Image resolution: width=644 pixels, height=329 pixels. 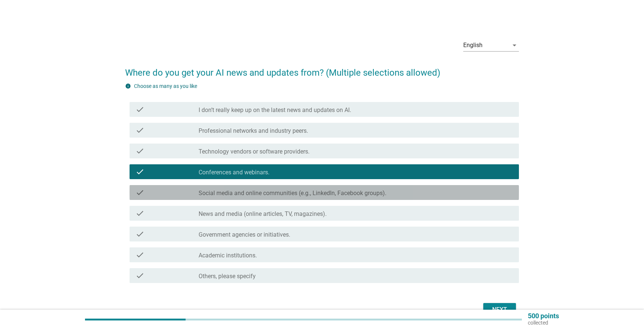 What do you see at coordinates (244, 235) in the screenshot?
I see `label: Government agencies or initiatives.` at bounding box center [244, 235].